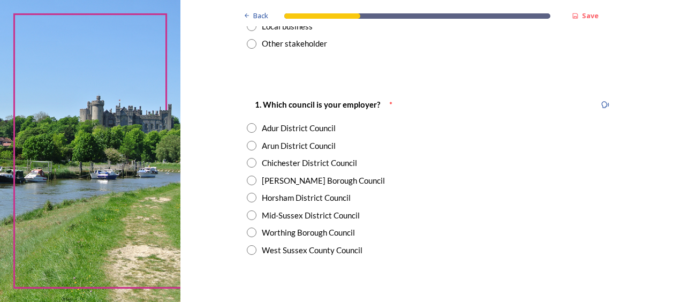  What do you see at coordinates (299, 128) in the screenshot?
I see `div: Adur District Council` at bounding box center [299, 128].